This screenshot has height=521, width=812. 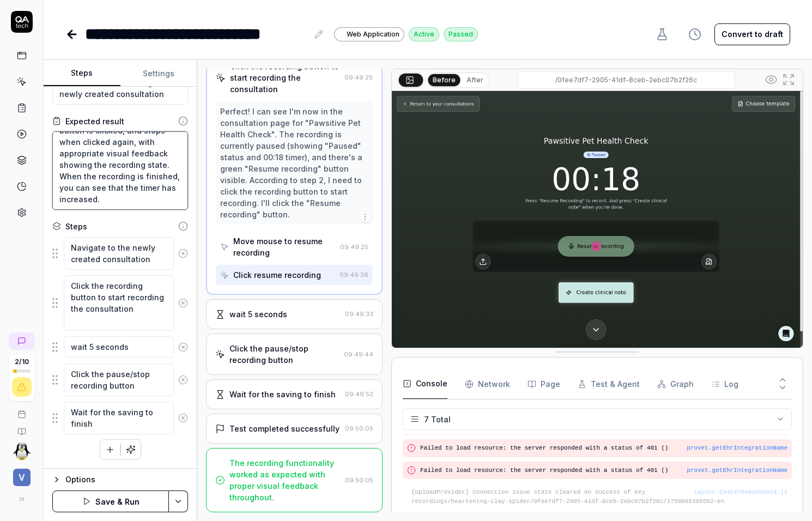 I want to click on button: V, so click(x=21, y=474).